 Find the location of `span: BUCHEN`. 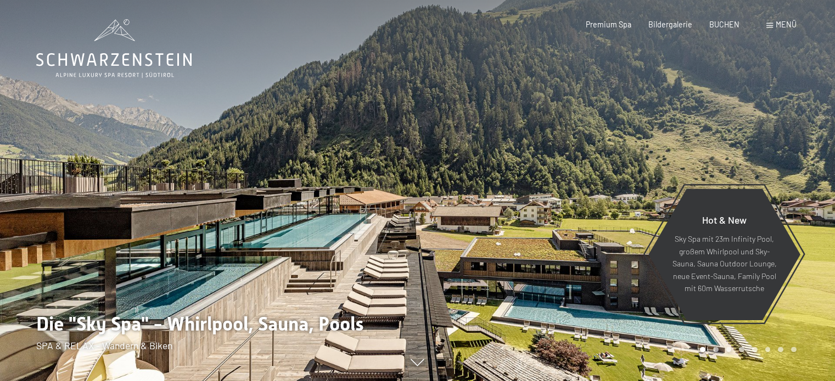

span: BUCHEN is located at coordinates (724, 24).